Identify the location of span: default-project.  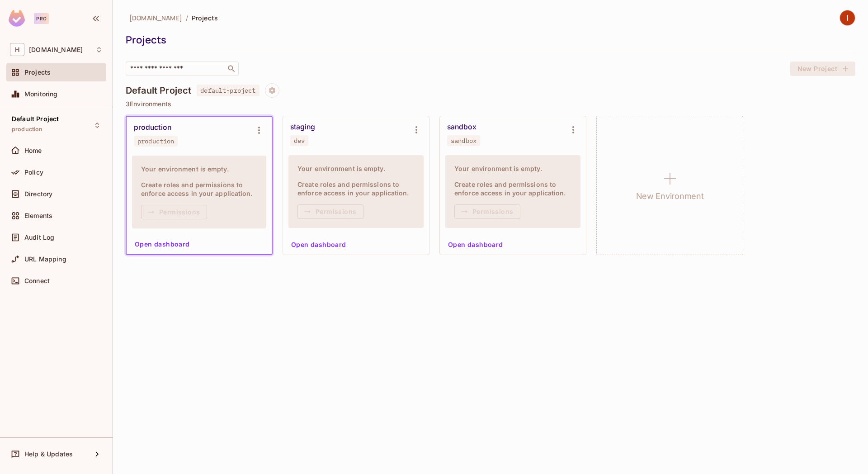
(228, 90).